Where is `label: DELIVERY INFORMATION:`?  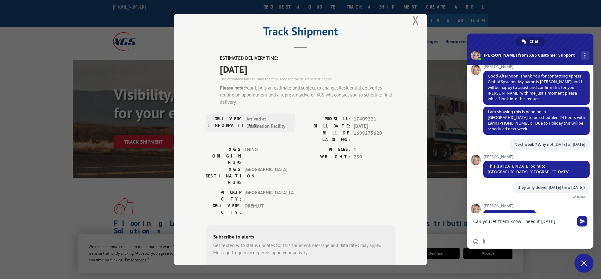 label: DELIVERY INFORMATION: is located at coordinates (225, 122).